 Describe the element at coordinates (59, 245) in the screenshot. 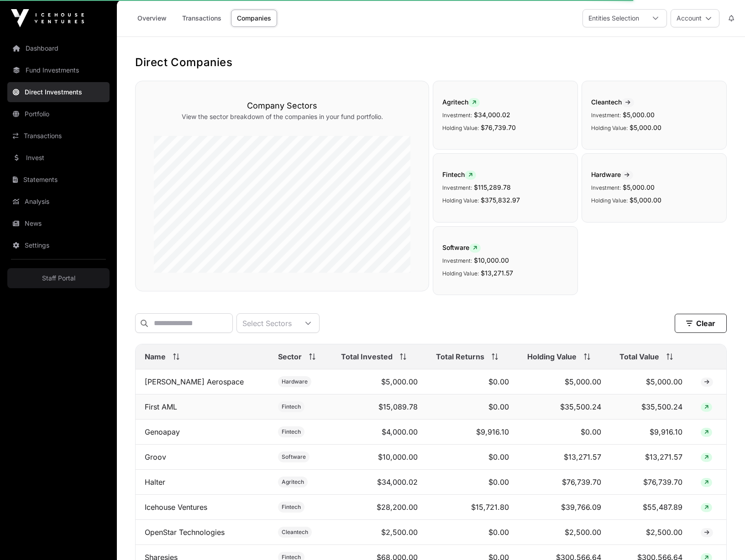

I see `a: Settings` at that location.